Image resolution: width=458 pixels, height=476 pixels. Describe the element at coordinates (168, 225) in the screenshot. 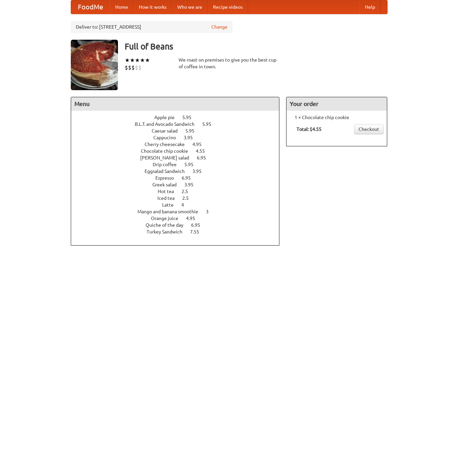

I see `span: Quiche of the day` at that location.